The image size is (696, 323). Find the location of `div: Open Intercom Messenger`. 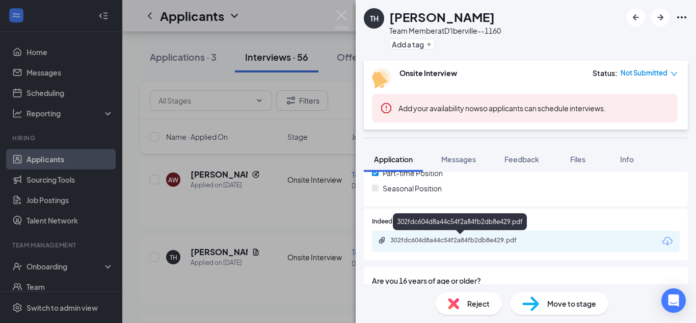

div: Open Intercom Messenger is located at coordinates (674, 300).